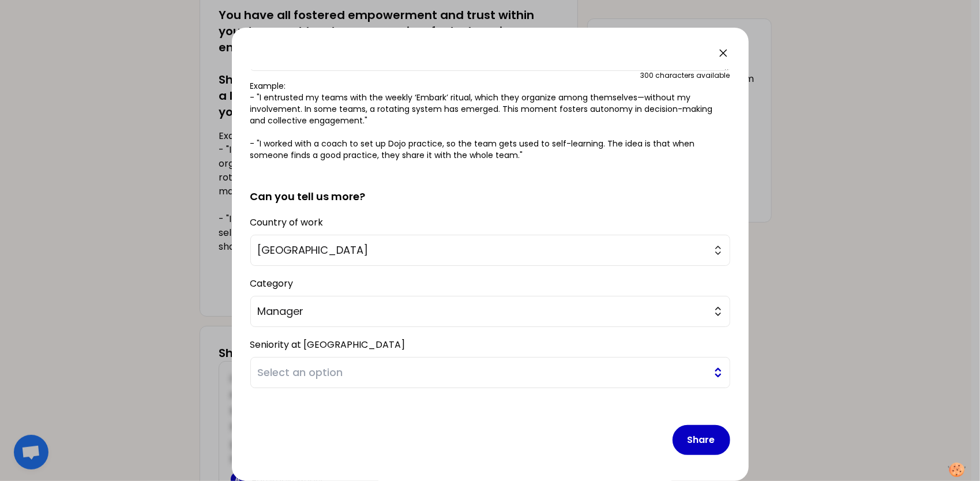 The image size is (980, 481). What do you see at coordinates (490, 187) in the screenshot?
I see `h2: Can you tell us more?` at bounding box center [490, 187].